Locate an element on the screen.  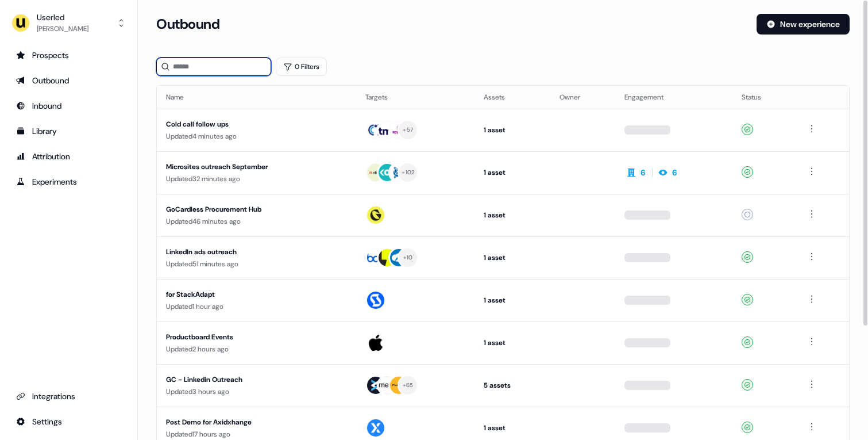
button: Go to integrations is located at coordinates (68, 422).